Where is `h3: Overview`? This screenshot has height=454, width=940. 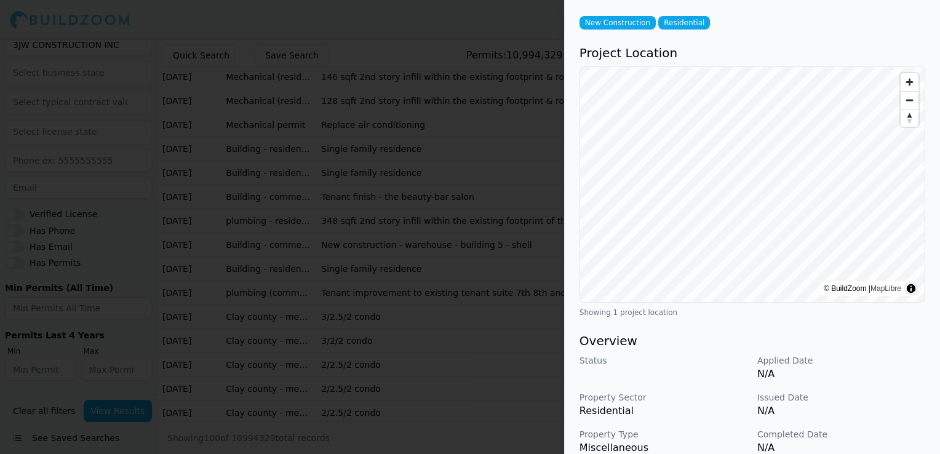
h3: Overview is located at coordinates (752, 341).